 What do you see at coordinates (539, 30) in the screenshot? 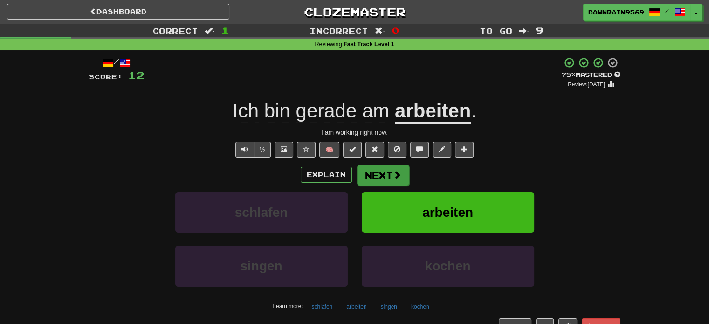
I see `span: 9` at bounding box center [539, 30].